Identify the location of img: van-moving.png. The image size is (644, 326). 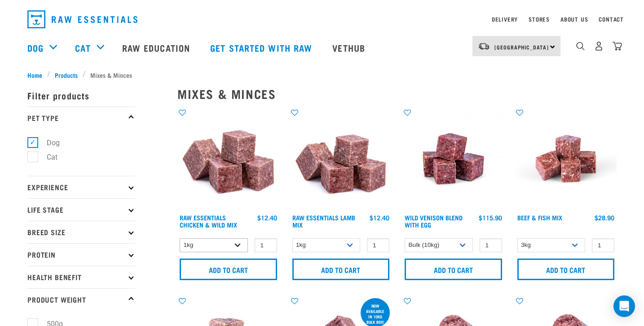
(483, 46).